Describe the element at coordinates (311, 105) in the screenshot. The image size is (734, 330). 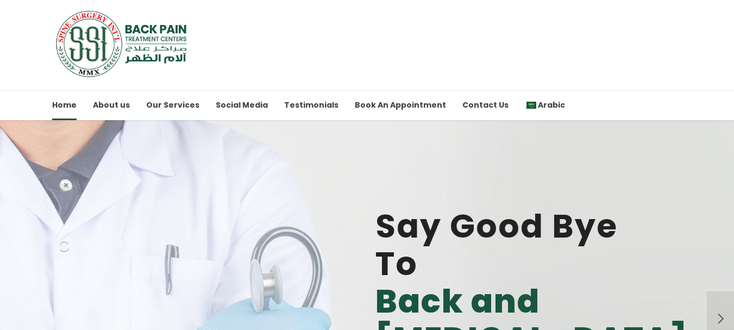
I see `a: Testimonials` at that location.